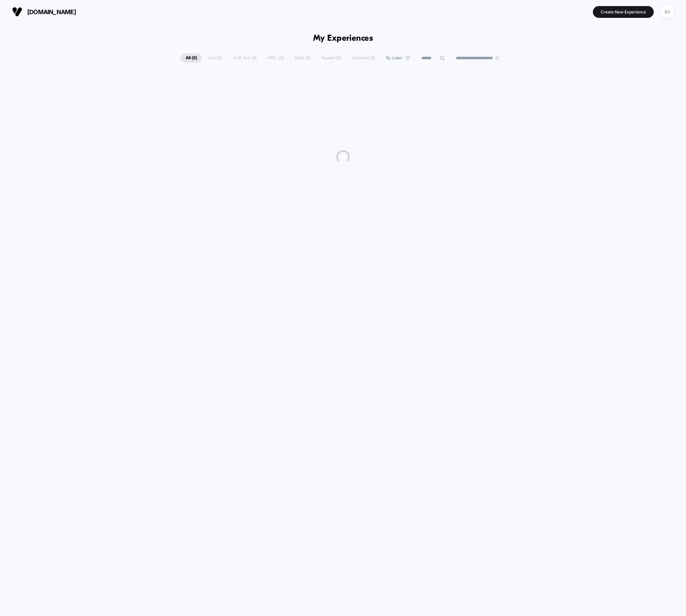 Image resolution: width=686 pixels, height=616 pixels. I want to click on button: BS, so click(667, 12).